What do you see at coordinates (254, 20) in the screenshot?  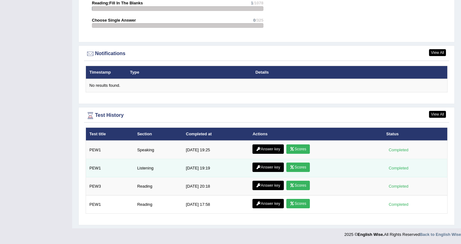 I see `span: 0` at bounding box center [254, 20].